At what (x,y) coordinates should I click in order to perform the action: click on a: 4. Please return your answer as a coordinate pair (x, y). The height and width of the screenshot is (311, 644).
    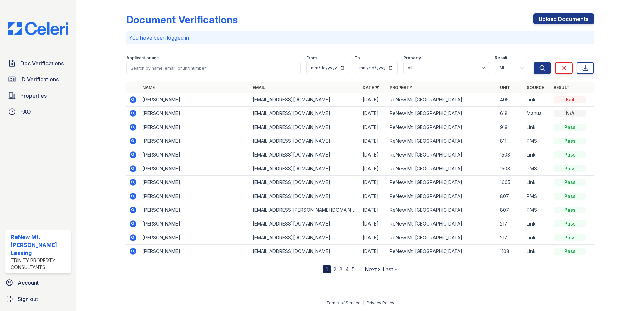
    Looking at the image, I should click on (347, 269).